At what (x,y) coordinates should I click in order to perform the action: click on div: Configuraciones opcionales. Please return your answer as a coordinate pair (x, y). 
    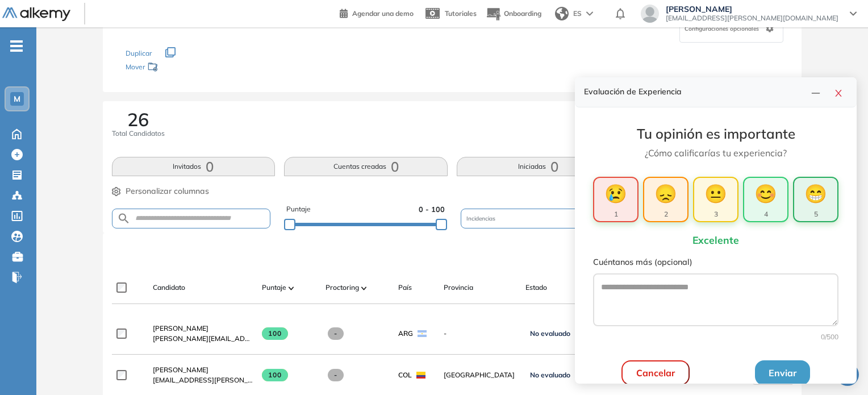
    Looking at the image, I should click on (731, 28).